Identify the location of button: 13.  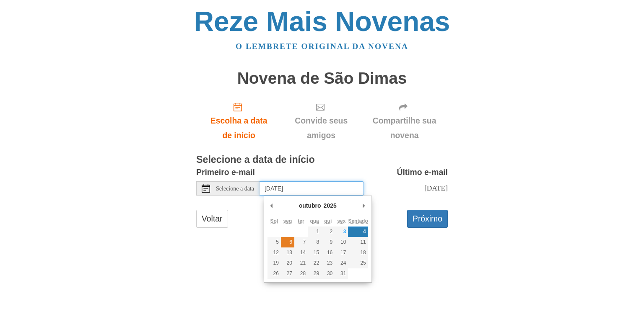
(288, 252).